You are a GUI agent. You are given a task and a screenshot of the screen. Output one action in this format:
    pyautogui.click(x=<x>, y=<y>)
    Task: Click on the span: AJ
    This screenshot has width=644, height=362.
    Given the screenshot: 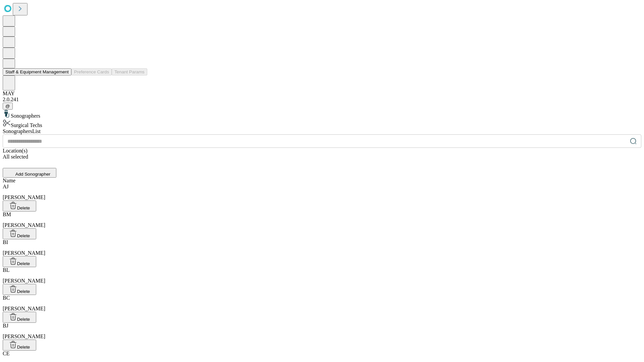 What is the action you would take?
    pyautogui.click(x=6, y=186)
    